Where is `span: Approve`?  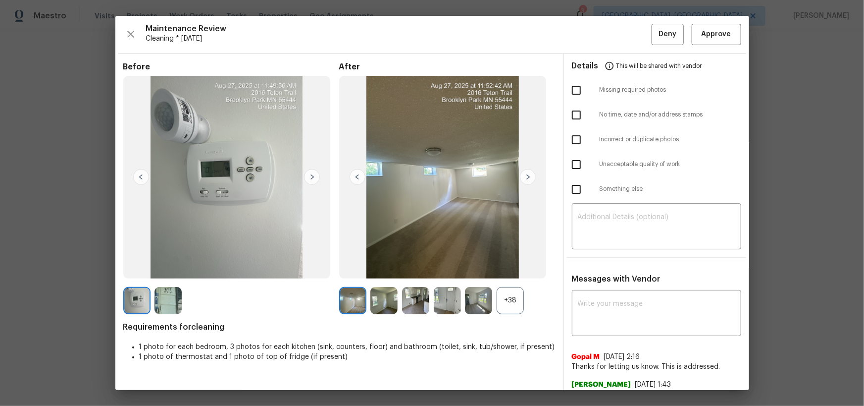 span: Approve is located at coordinates (717, 34).